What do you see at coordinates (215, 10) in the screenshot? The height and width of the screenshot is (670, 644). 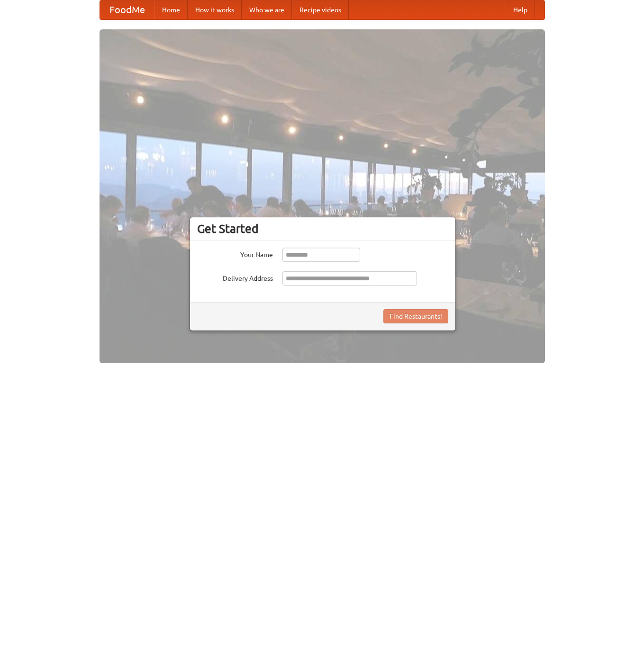 I see `a: How it works` at bounding box center [215, 10].